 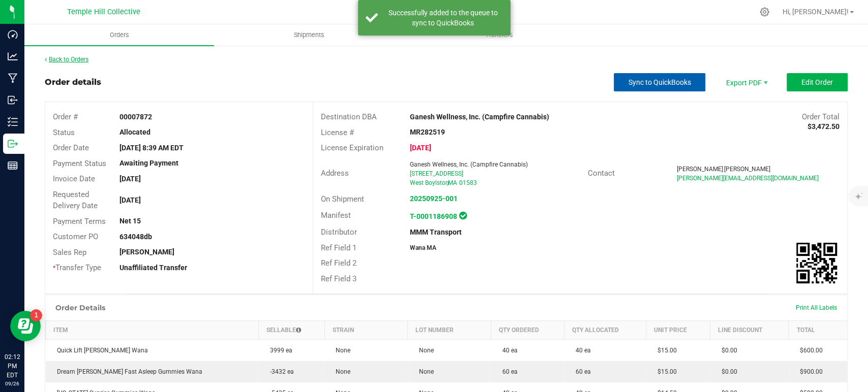 What do you see at coordinates (12, 56) in the screenshot?
I see `inline-svg: Analytics` at bounding box center [12, 56].